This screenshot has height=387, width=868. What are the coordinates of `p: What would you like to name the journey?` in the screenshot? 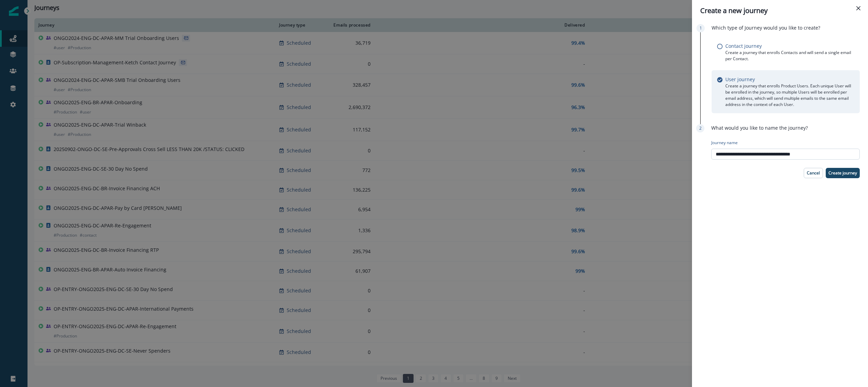 It's located at (759, 127).